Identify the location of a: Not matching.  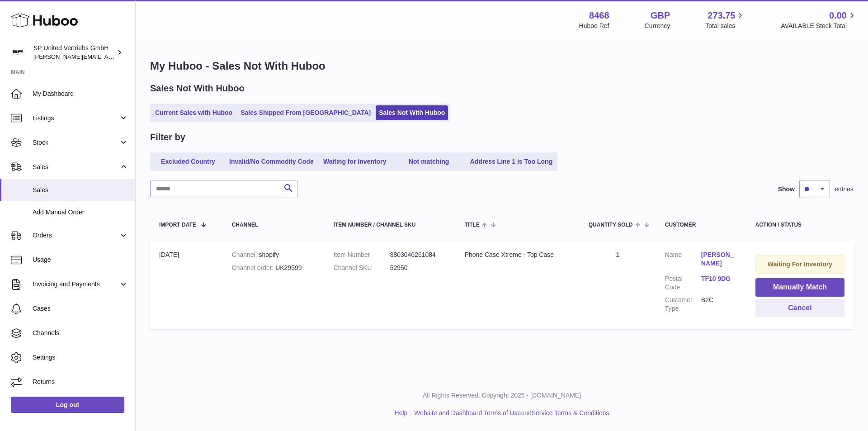
(429, 161).